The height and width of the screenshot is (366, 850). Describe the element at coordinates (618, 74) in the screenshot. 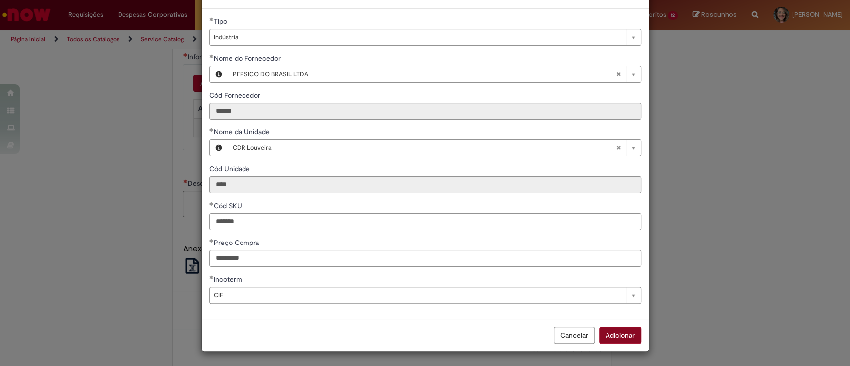

I see `abbr: Limpar campo Nome do Fornecedor` at that location.